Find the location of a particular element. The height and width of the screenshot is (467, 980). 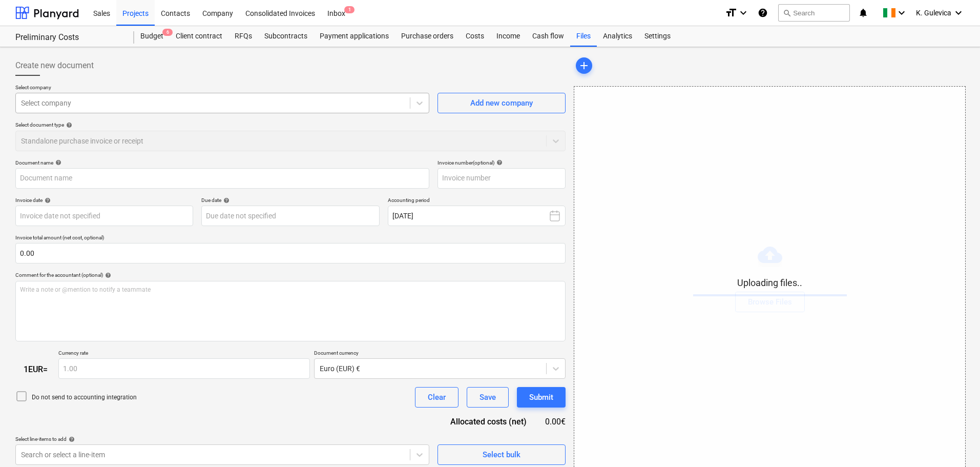

p: Do not send to accounting integration is located at coordinates (84, 397).